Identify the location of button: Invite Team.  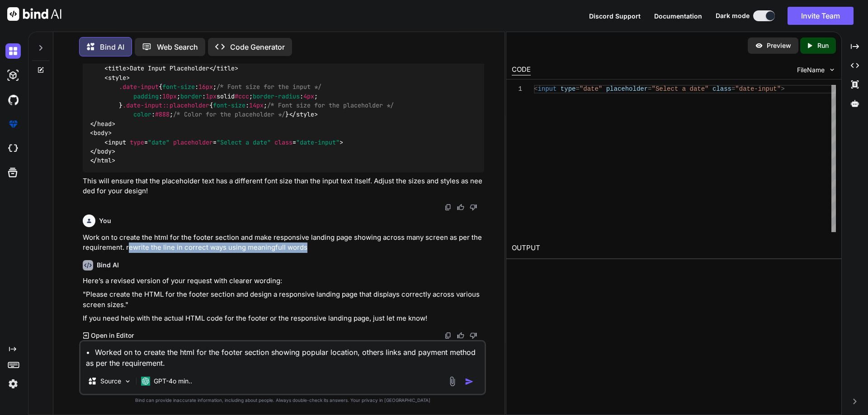
(821, 16).